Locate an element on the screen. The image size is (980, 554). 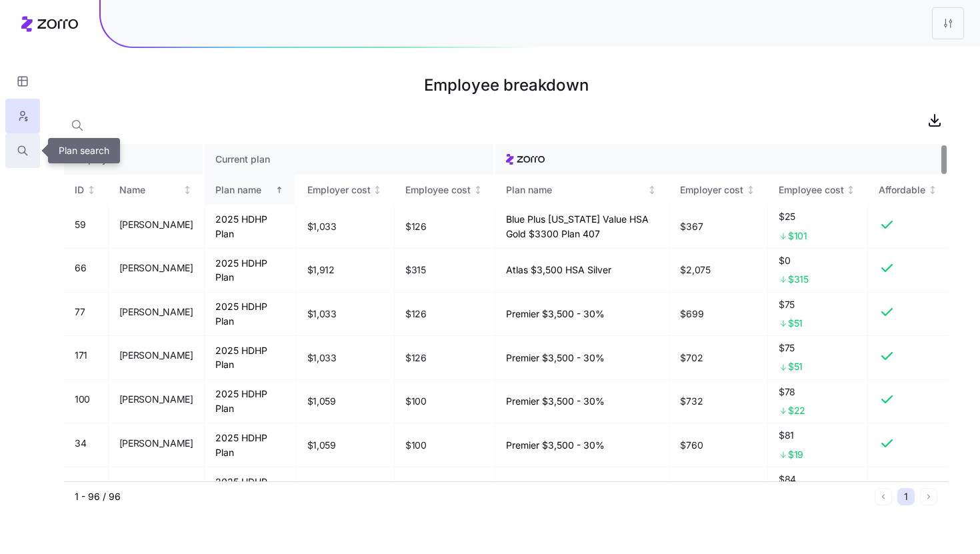
span: $2,075 is located at coordinates (694, 270).